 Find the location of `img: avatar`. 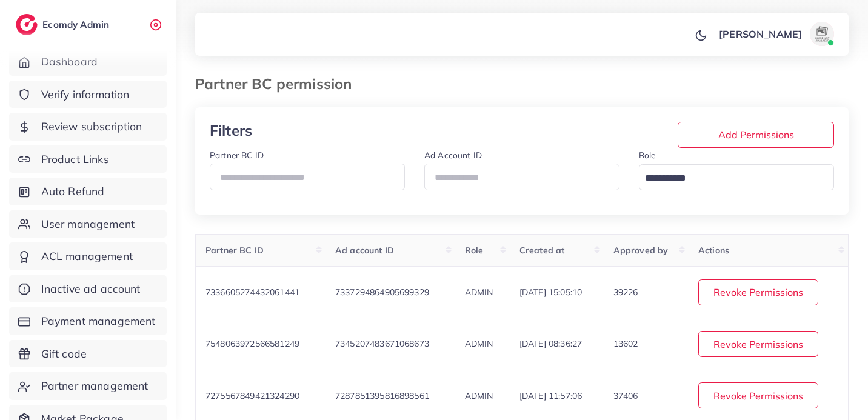

img: avatar is located at coordinates (822, 34).